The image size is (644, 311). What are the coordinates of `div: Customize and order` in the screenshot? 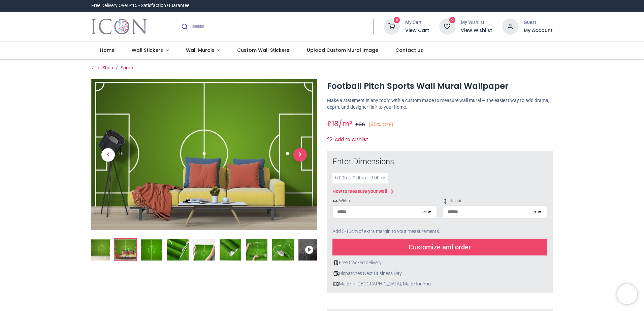 It's located at (440, 247).